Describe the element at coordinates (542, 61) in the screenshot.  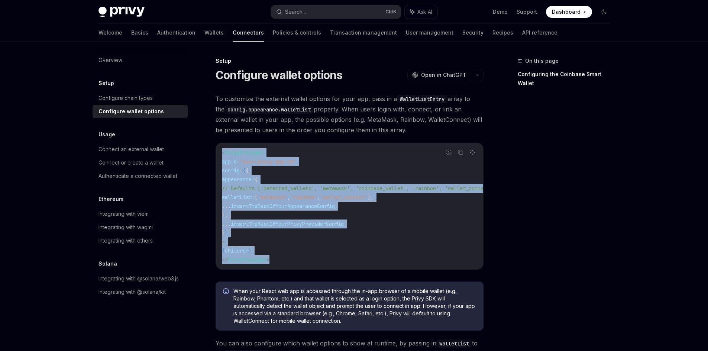
I see `span: On this page` at that location.